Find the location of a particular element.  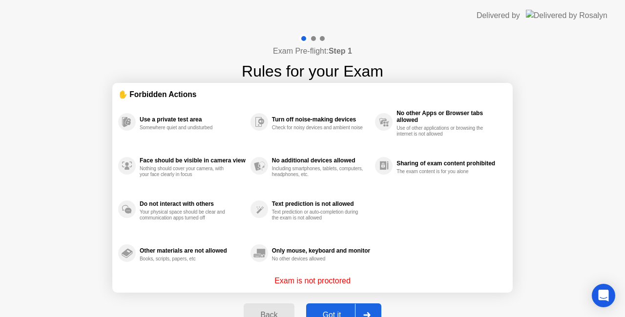

div: Use of other applications or browsing the internet is not allowed is located at coordinates (442, 131).